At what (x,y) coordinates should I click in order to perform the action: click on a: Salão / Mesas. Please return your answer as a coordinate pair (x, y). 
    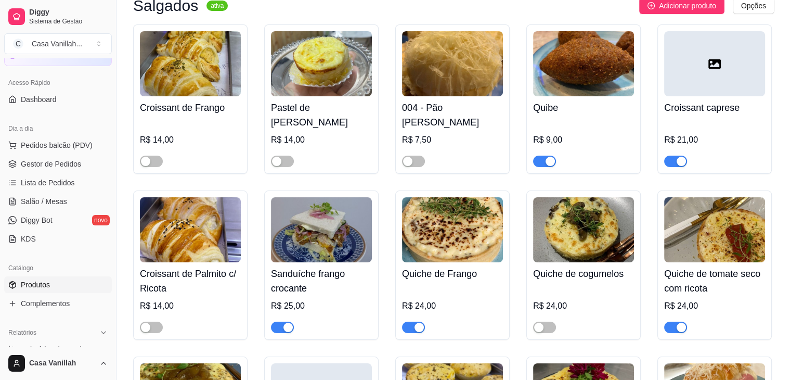
    Looking at the image, I should click on (58, 201).